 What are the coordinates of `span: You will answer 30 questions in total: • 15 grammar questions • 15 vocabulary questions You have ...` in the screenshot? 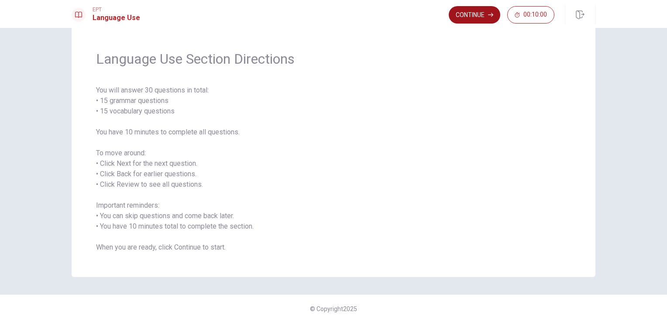 It's located at (334, 169).